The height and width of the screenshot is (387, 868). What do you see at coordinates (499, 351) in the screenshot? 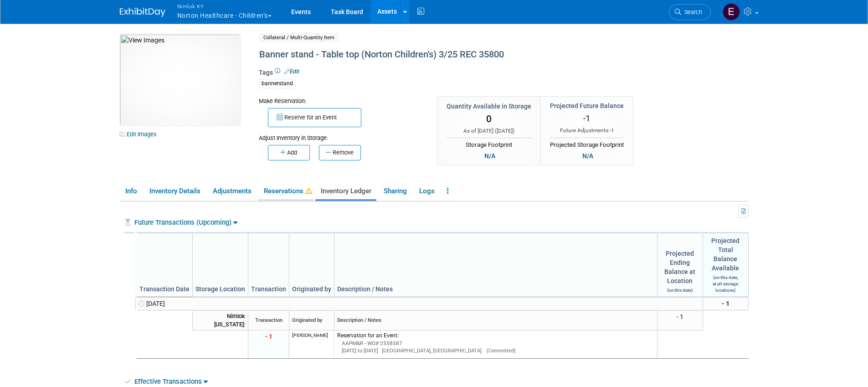
I see `span: (Committed)` at bounding box center [499, 351].